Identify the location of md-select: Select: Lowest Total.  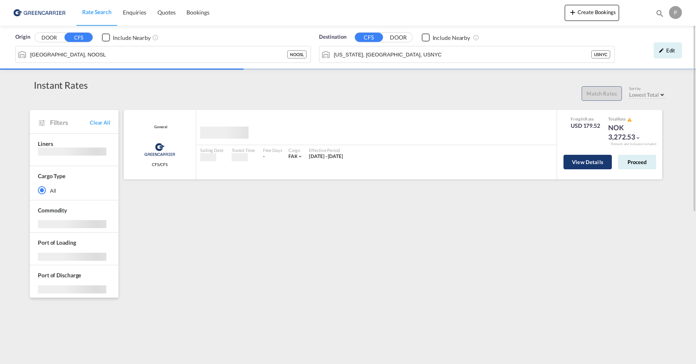
(648, 94).